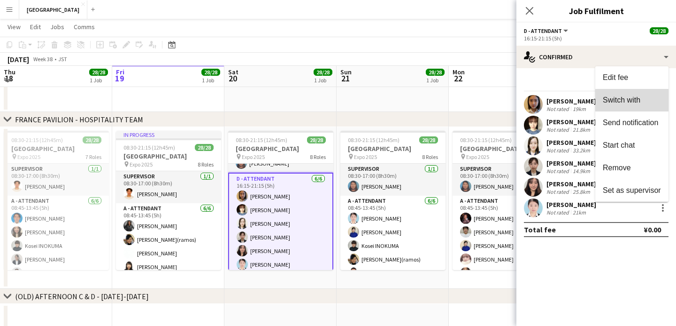  I want to click on span: Start chat, so click(619, 145).